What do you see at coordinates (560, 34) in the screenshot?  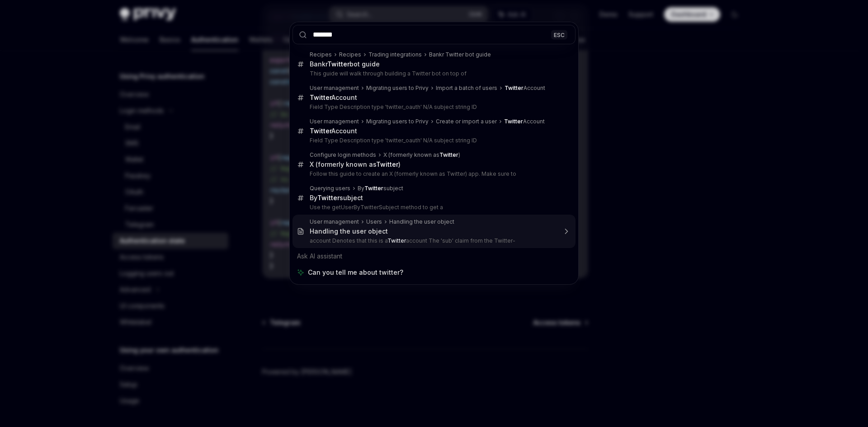 I see `div: ESC` at bounding box center [560, 34].